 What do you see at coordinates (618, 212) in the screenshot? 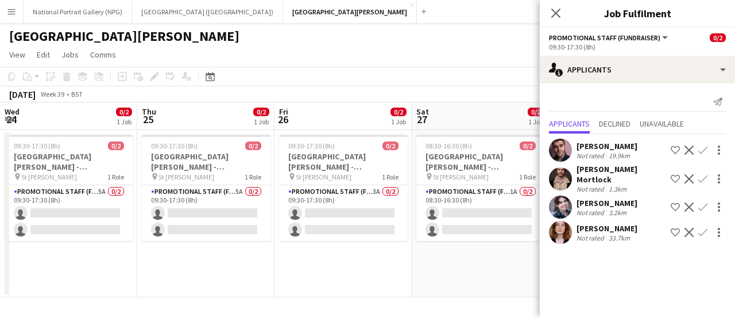
I see `div: 3.2km` at bounding box center [618, 212].